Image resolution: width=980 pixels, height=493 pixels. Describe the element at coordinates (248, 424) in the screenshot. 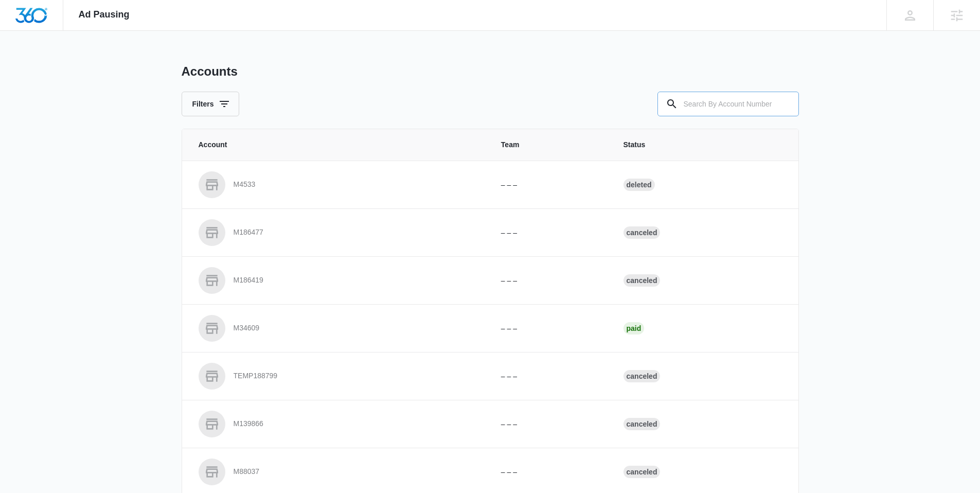

I see `p: M139866` at that location.